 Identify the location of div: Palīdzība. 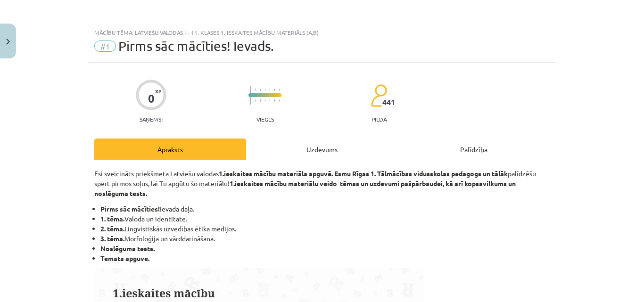
(474, 149).